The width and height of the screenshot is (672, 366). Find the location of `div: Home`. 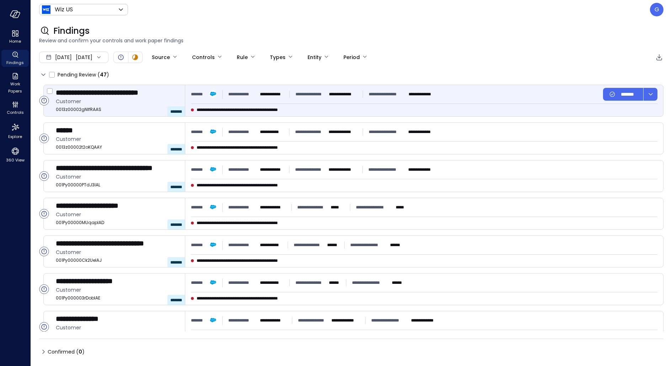

div: Home is located at coordinates (15, 37).